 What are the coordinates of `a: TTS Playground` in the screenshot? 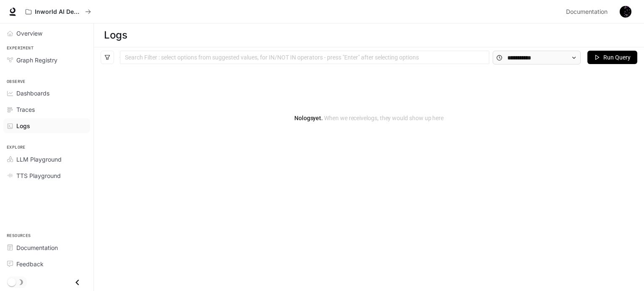 It's located at (47, 176).